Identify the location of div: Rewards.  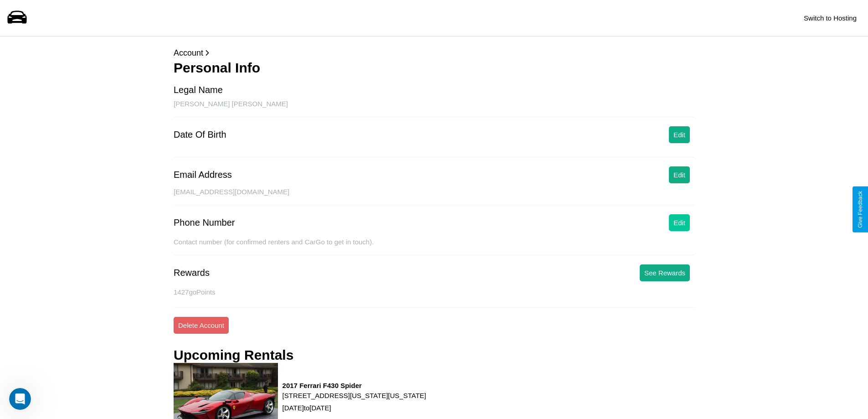
(191, 273).